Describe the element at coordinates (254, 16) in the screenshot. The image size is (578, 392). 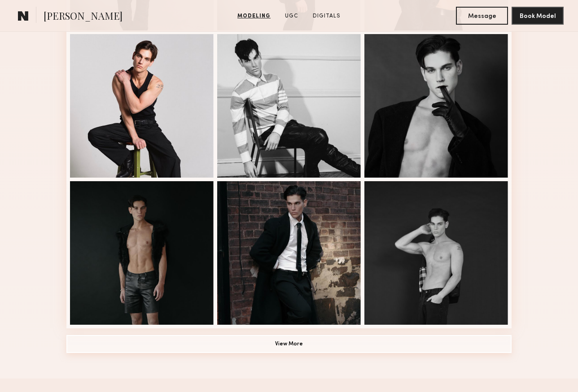
I see `a: Modeling` at that location.